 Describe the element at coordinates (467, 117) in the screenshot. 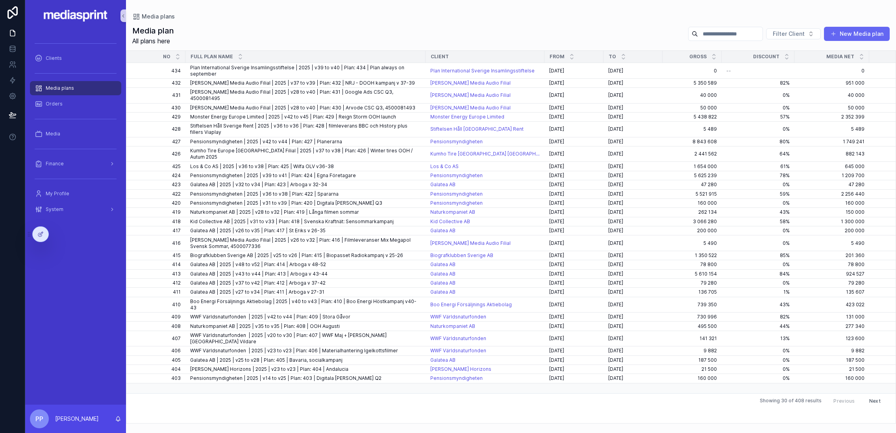

I see `span: Monster Energy Europe Limited` at that location.